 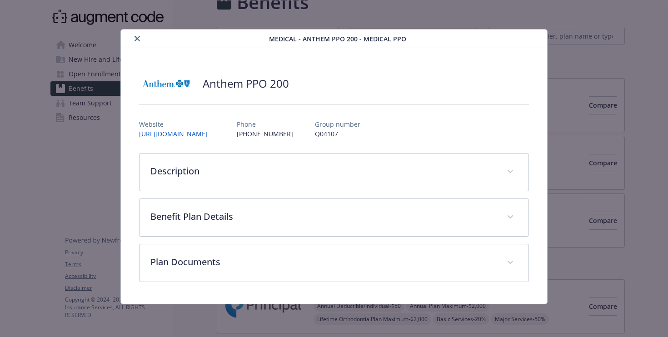 What do you see at coordinates (323, 171) in the screenshot?
I see `p: Description` at bounding box center [323, 171].